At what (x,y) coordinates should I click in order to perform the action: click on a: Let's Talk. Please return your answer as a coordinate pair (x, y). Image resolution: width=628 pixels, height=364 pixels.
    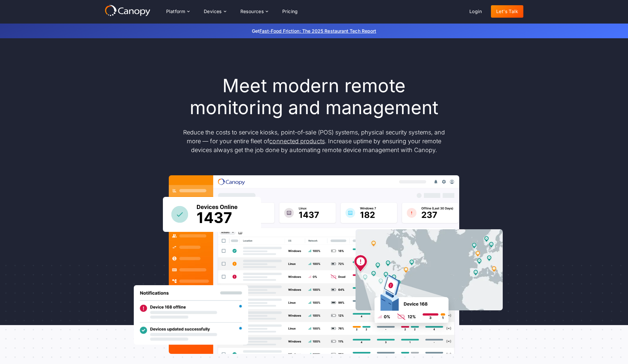
    Looking at the image, I should click on (507, 12).